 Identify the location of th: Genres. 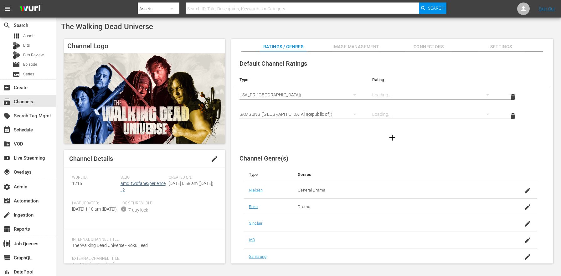
(399, 175).